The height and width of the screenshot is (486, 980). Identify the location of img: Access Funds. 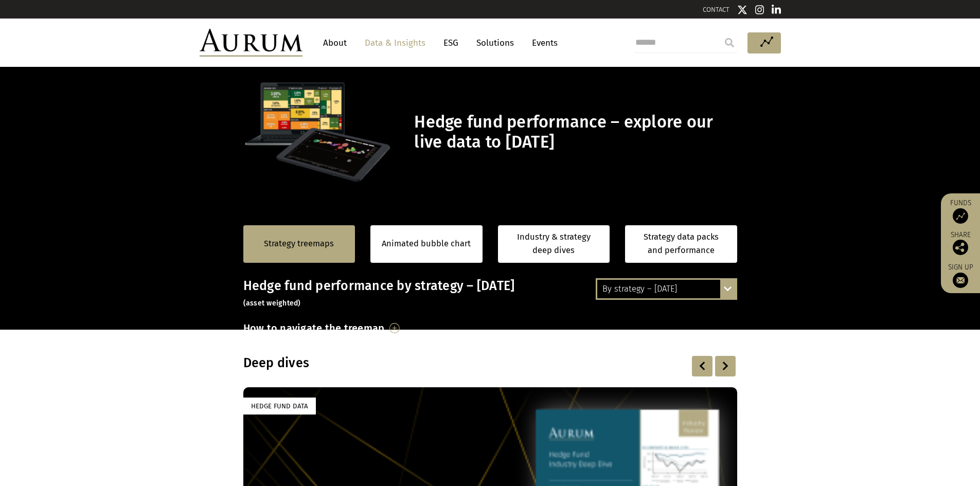
(961, 216).